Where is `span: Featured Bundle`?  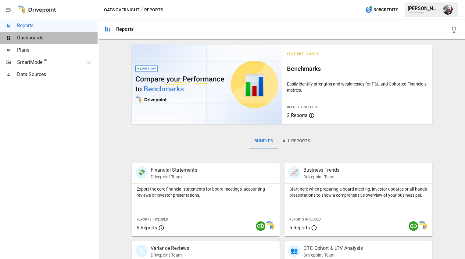 span: Featured Bundle is located at coordinates (303, 54).